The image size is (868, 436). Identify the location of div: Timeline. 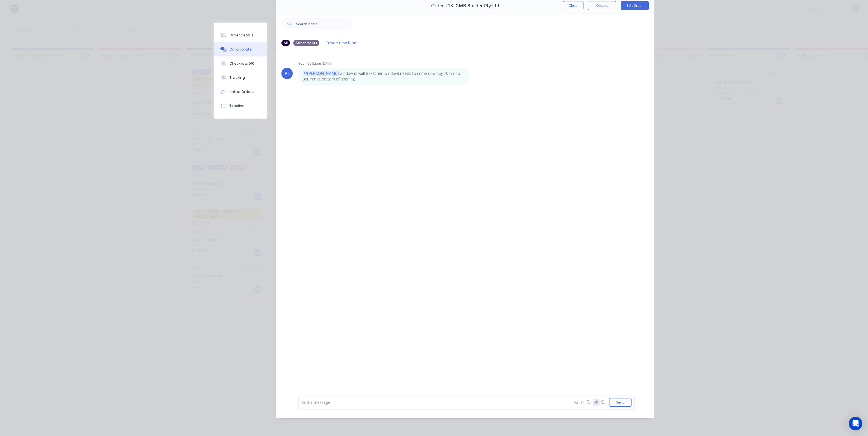
(237, 106).